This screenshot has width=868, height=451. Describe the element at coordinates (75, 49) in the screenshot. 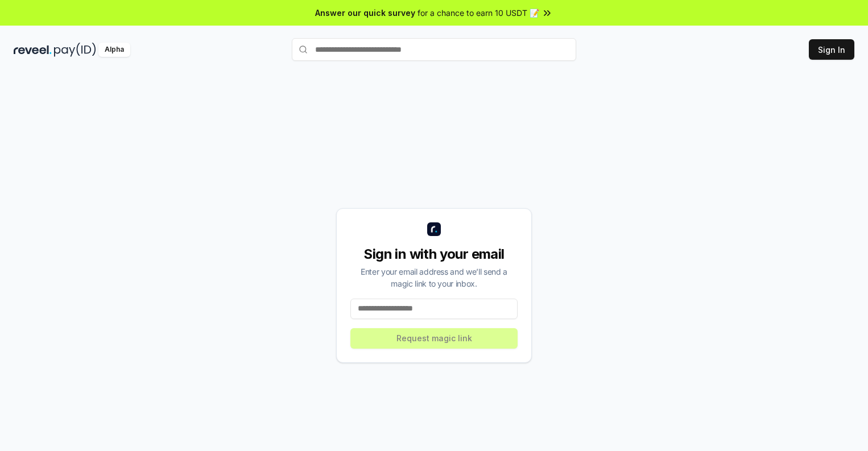

I see `img: pay_id` at that location.